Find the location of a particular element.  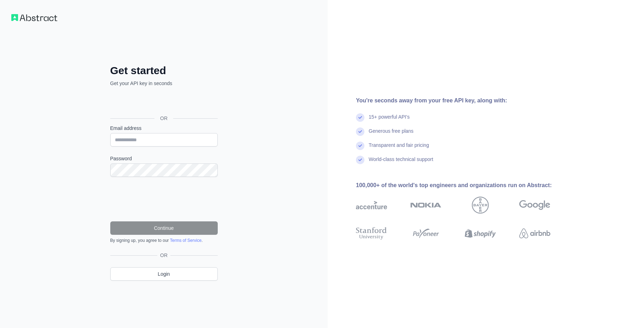

img: accenture is located at coordinates (372, 205).